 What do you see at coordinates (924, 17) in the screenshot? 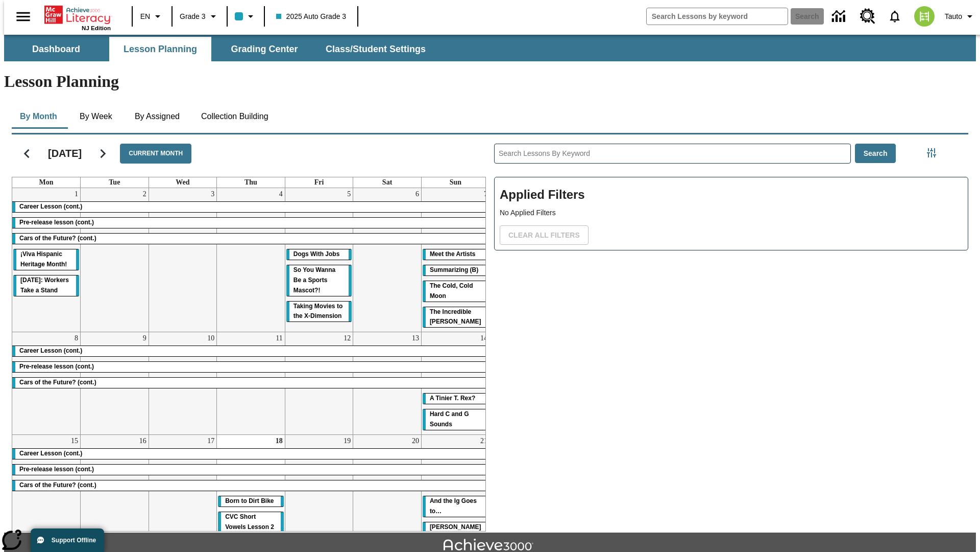
I see `button: Select a new avatar` at bounding box center [924, 17].